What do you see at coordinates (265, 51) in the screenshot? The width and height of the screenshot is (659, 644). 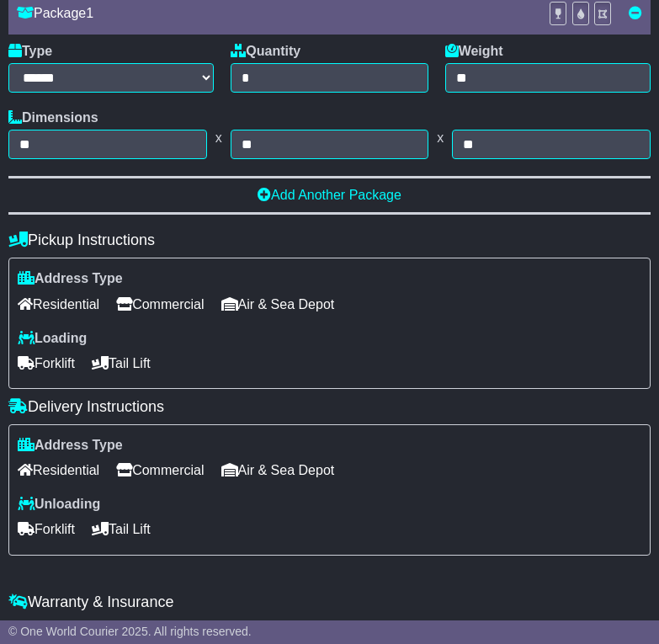 I see `label: Quantity` at bounding box center [265, 51].